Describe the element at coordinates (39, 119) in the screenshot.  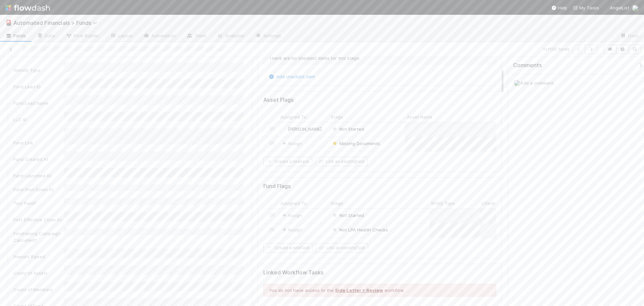
I see `div: LLC ID` at that location.